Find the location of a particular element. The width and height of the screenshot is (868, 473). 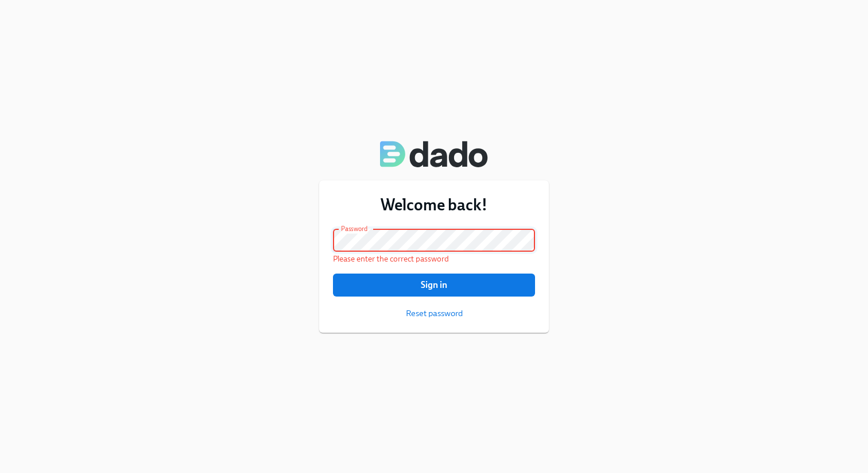

img: Dado is located at coordinates (434, 154).